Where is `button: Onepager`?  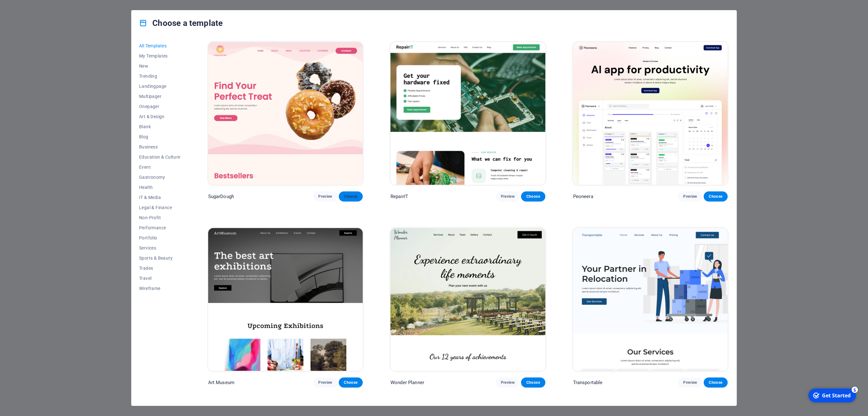 button: Onepager is located at coordinates (160, 106).